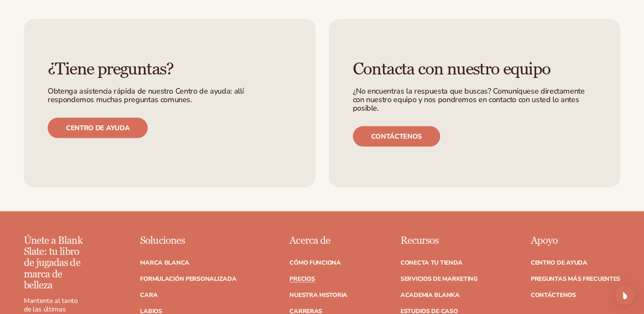  Describe the element at coordinates (165, 263) in the screenshot. I see `a: Marca blanca` at that location.